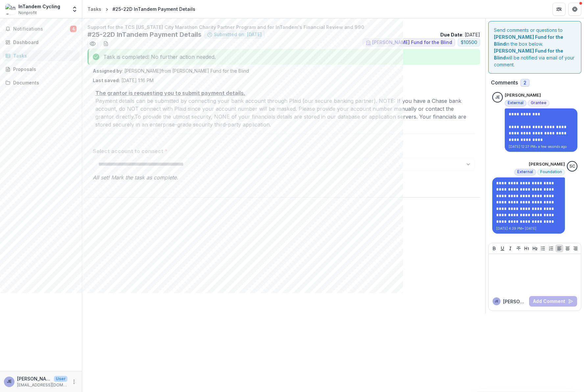  I want to click on button: Open entity switcher, so click(75, 9).